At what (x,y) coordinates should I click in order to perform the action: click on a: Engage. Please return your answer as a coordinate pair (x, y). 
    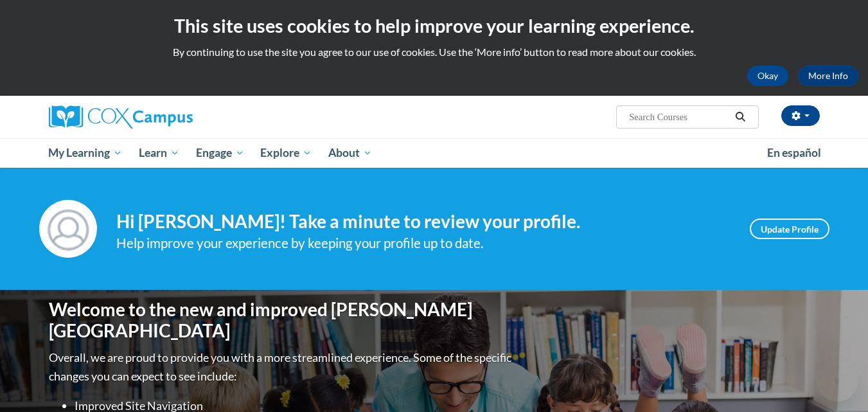
    Looking at the image, I should click on (220, 153).